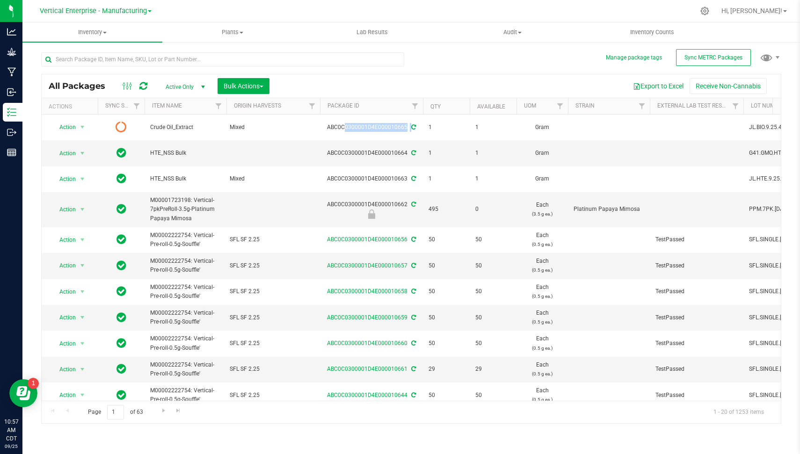  What do you see at coordinates (11, 446) in the screenshot?
I see `p: 09/25` at bounding box center [11, 446].